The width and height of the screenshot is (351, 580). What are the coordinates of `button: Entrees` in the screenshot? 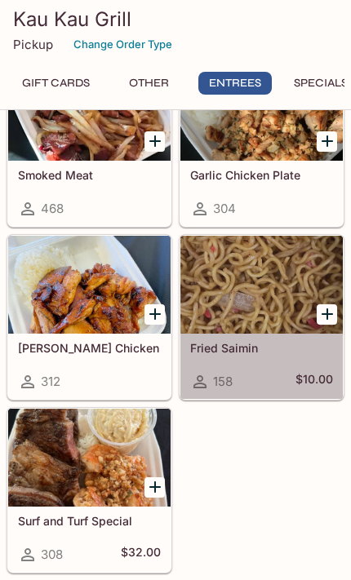 It's located at (235, 83).